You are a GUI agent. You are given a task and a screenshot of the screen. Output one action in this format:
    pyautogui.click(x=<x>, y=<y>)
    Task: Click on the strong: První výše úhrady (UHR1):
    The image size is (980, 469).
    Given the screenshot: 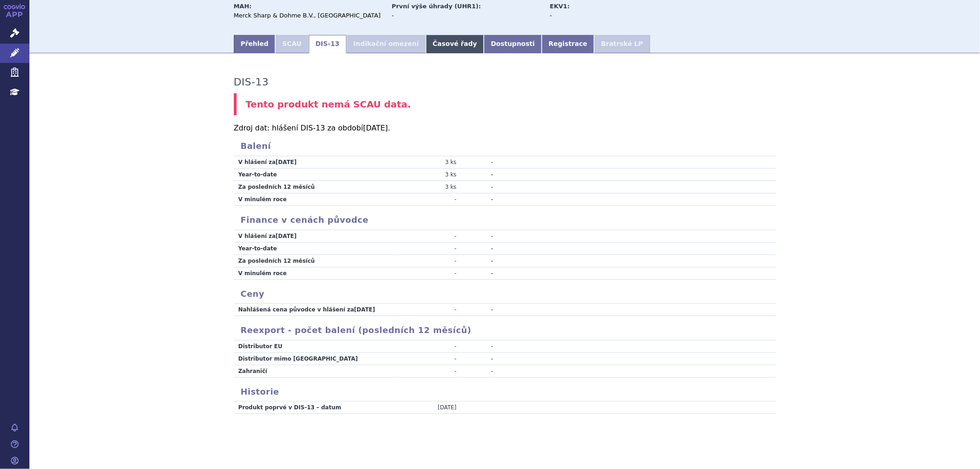 What is the action you would take?
    pyautogui.click(x=437, y=6)
    